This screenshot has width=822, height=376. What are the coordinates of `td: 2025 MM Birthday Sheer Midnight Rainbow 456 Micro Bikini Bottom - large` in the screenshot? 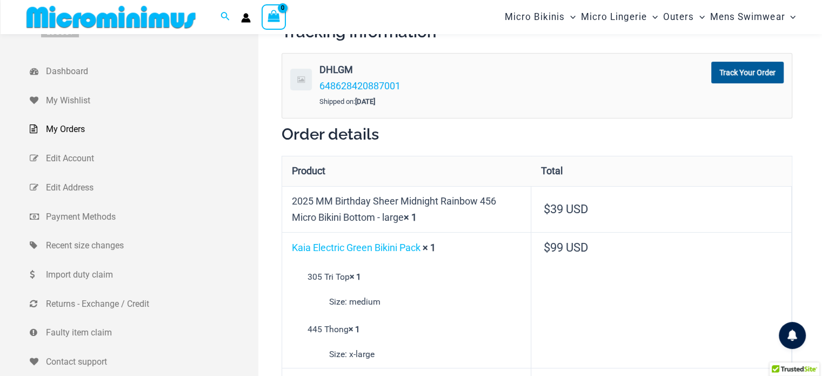 It's located at (406, 209).